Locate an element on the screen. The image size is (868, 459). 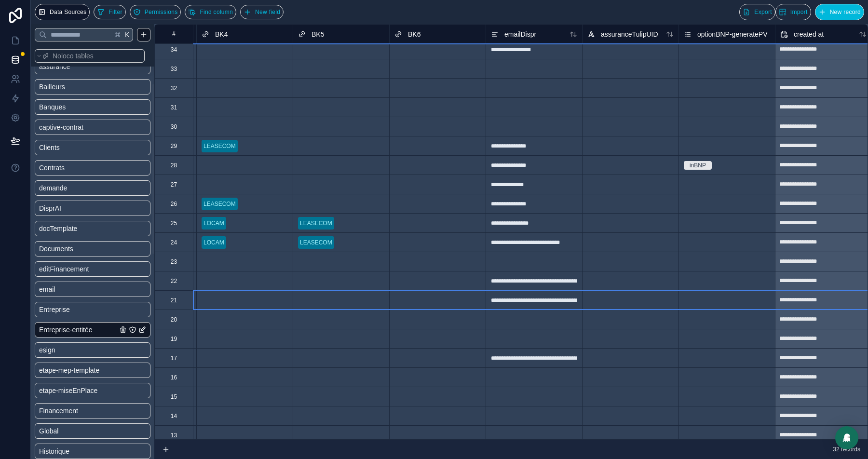
div: 15 is located at coordinates (173, 397).